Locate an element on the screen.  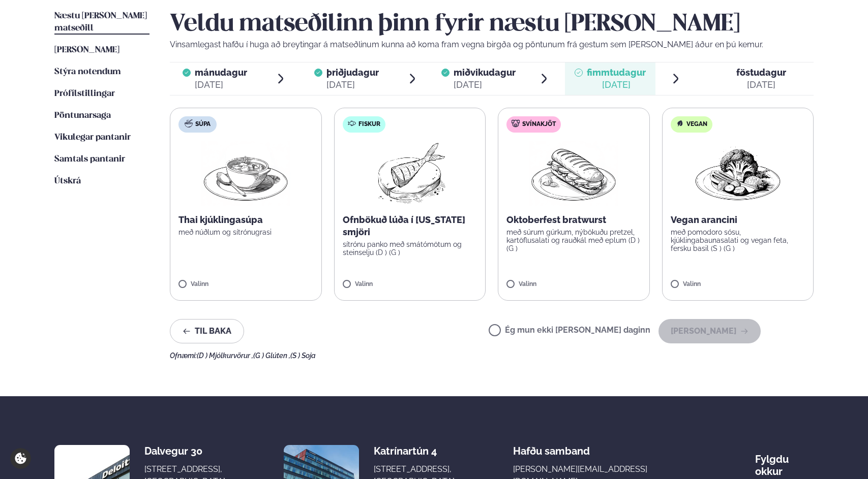
span: Útskrá is located at coordinates (67, 181).